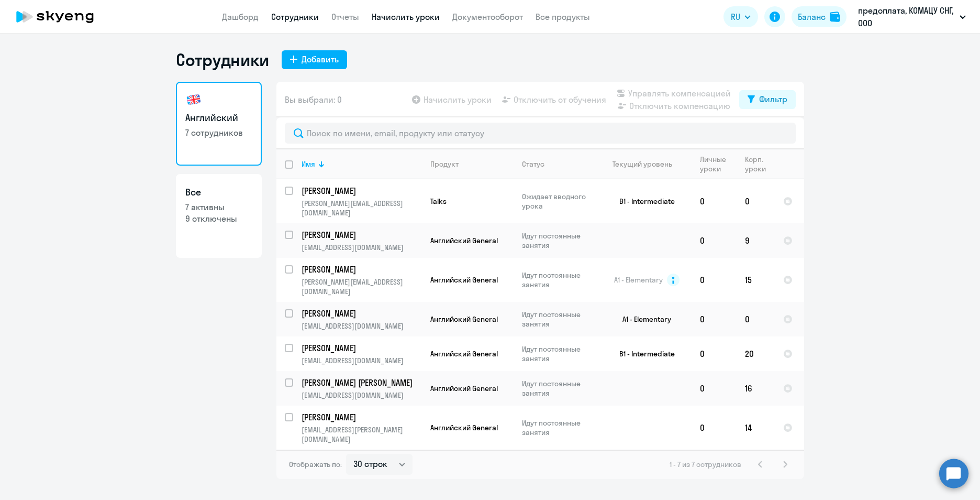 The height and width of the screenshot is (500, 980). I want to click on a: Дашборд, so click(240, 17).